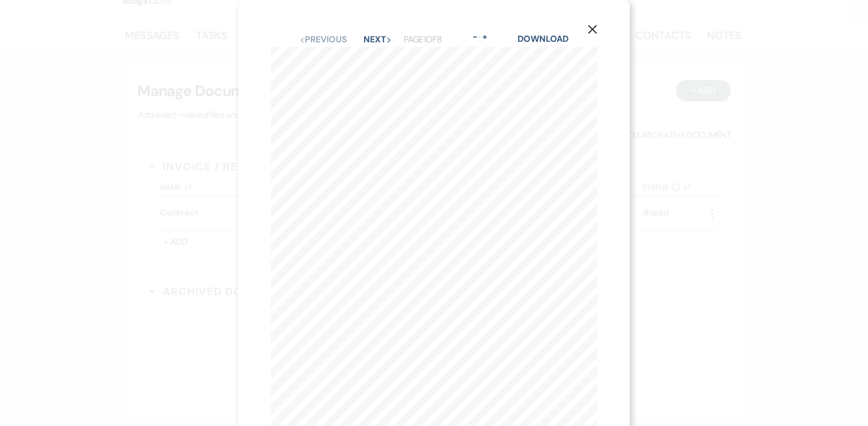  What do you see at coordinates (542, 39) in the screenshot?
I see `a: Download` at bounding box center [542, 39].